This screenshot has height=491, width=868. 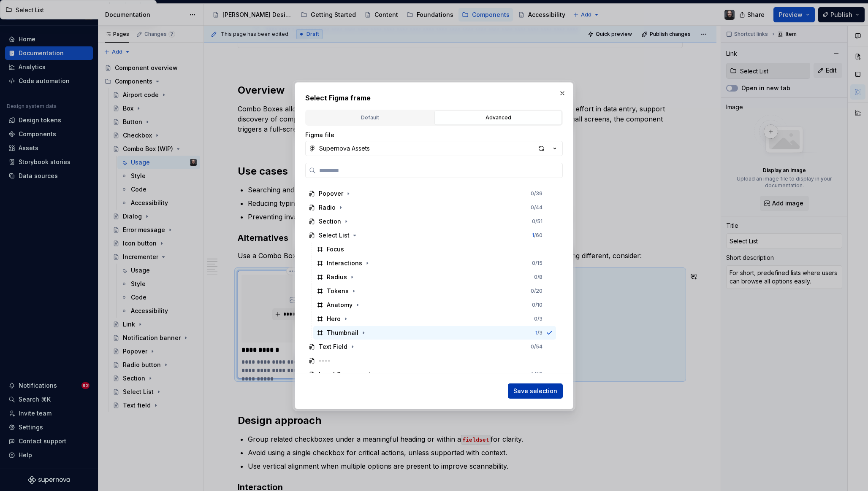 What do you see at coordinates (537, 347) in the screenshot?
I see `div: 0 / 54` at bounding box center [537, 347].